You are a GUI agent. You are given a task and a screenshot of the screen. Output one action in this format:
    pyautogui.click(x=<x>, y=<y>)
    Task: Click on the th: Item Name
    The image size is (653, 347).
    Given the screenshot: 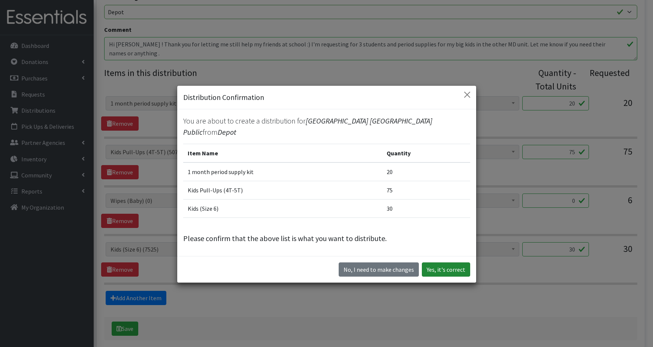 What is the action you would take?
    pyautogui.click(x=283, y=153)
    